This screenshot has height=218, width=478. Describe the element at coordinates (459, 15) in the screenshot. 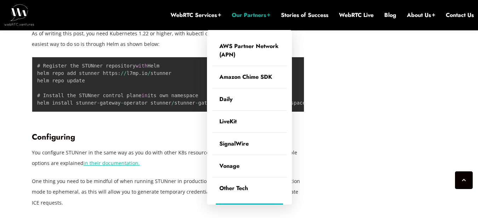

I see `a: Contact Us` at that location.